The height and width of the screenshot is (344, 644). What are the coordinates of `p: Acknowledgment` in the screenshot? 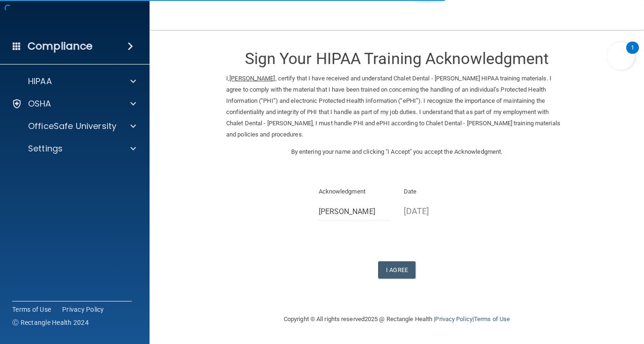 It's located at (354, 192).